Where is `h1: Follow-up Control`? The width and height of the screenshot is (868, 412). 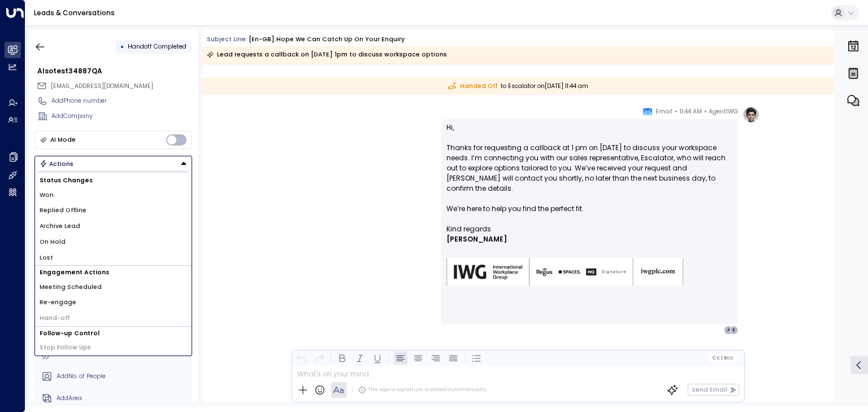
h1: Follow-up Control is located at coordinates (113, 333).